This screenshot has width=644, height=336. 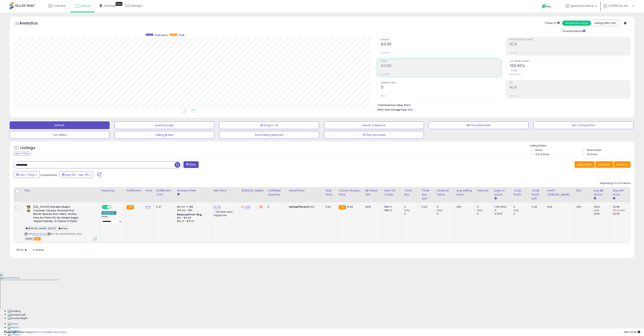 What do you see at coordinates (604, 165) in the screenshot?
I see `span: Columns` at bounding box center [604, 165].